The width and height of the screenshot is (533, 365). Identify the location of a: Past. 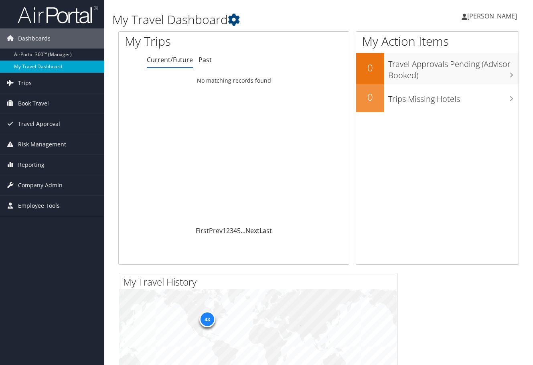
(205, 60).